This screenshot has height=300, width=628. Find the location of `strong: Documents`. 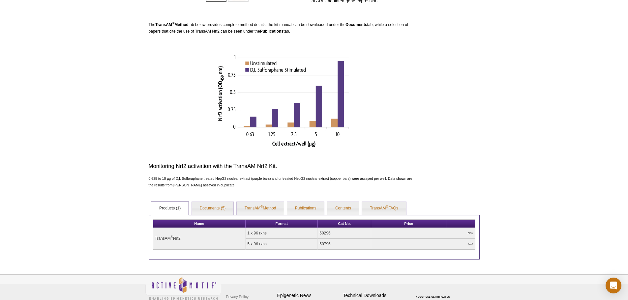

strong: Documents is located at coordinates (356, 25).